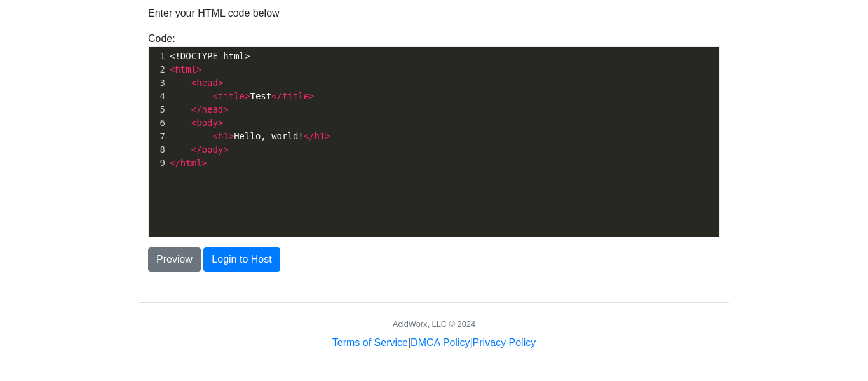  Describe the element at coordinates (242, 96) in the screenshot. I see `span: Test` at that location.